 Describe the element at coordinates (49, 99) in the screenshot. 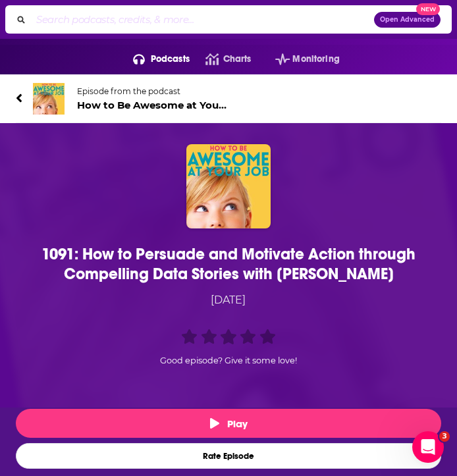

I see `img: How to Be Awesome at Your Job` at that location.